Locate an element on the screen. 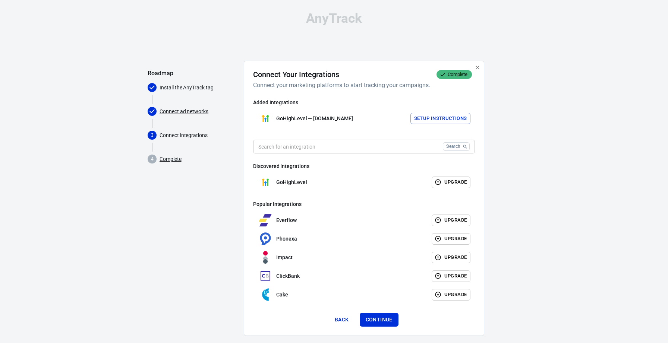 The height and width of the screenshot is (343, 668). h6: Connect your marketing platforms to start tracking your campaigns. is located at coordinates (362, 85).